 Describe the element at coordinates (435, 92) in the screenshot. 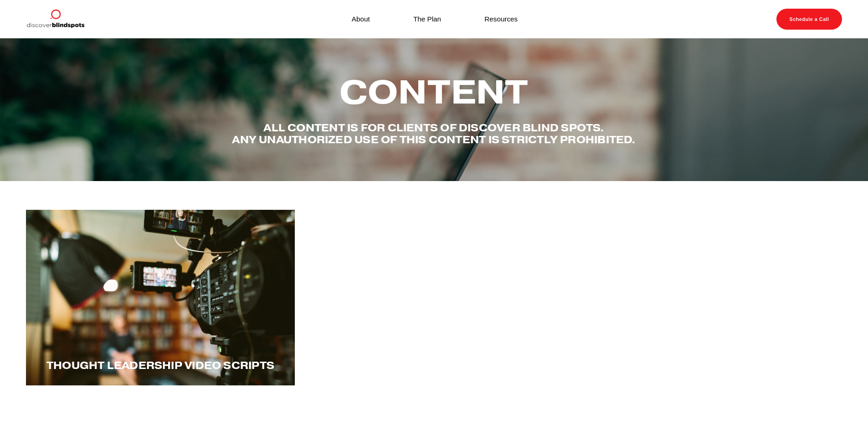

I see `h2: Content` at that location.